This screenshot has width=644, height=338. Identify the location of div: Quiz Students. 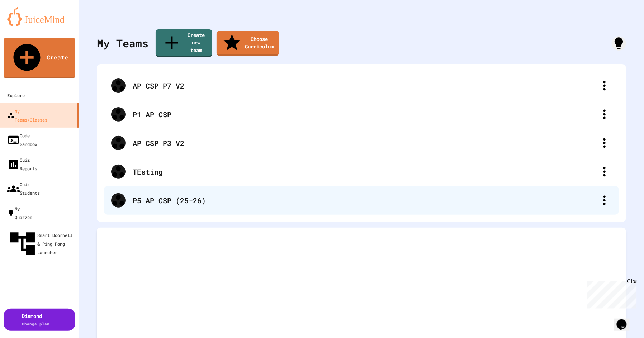
(24, 189).